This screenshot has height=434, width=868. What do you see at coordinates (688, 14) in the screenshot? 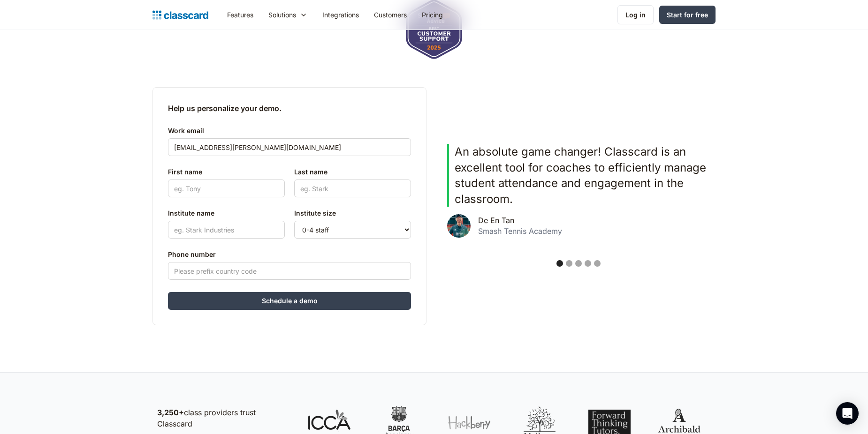
I see `div: Start for free` at bounding box center [688, 14].